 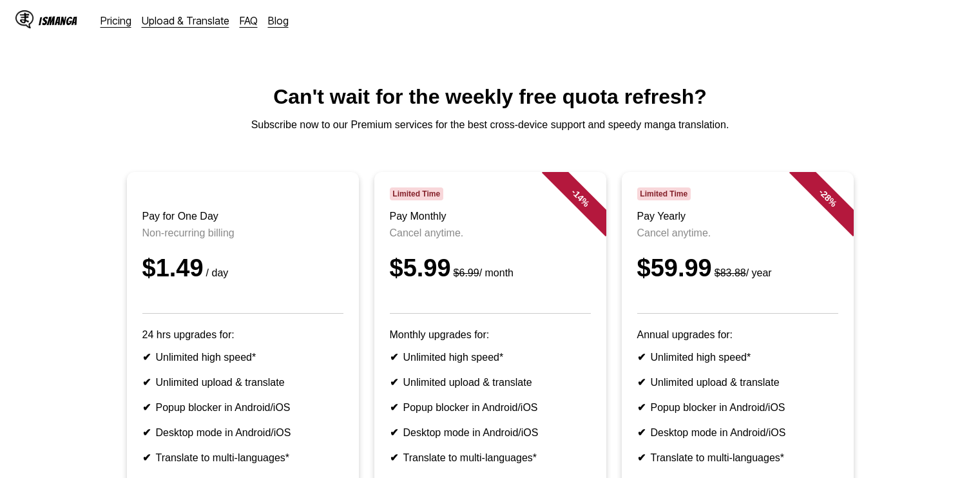 What do you see at coordinates (25, 19) in the screenshot?
I see `img: IsManga Logo` at bounding box center [25, 19].